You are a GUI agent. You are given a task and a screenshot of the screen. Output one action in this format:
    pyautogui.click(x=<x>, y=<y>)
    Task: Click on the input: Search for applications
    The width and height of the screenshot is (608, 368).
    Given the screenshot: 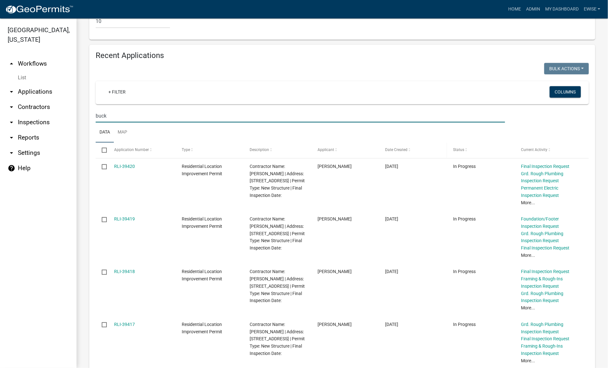 What is the action you would take?
    pyautogui.click(x=301, y=116)
    